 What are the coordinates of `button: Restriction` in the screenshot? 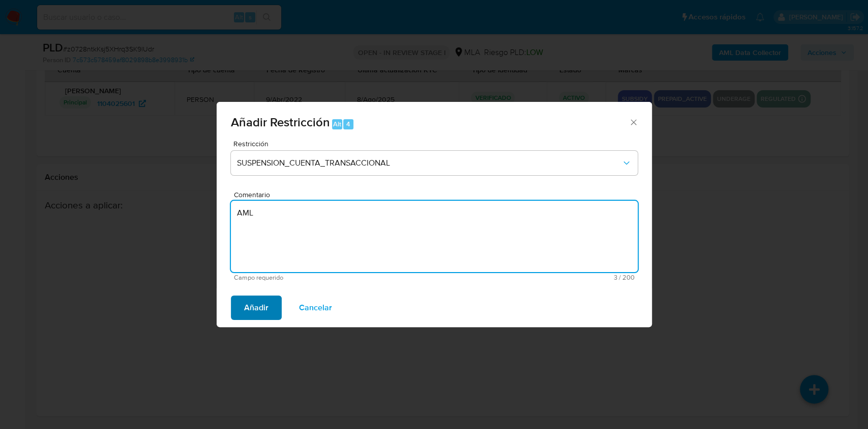 It's located at (434, 163).